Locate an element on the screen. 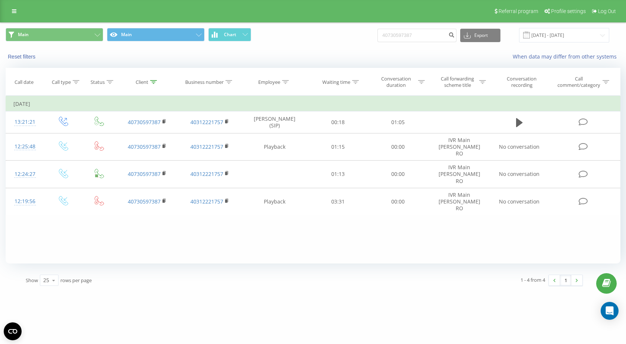 This screenshot has width=626, height=344. span: Chart is located at coordinates (230, 35).